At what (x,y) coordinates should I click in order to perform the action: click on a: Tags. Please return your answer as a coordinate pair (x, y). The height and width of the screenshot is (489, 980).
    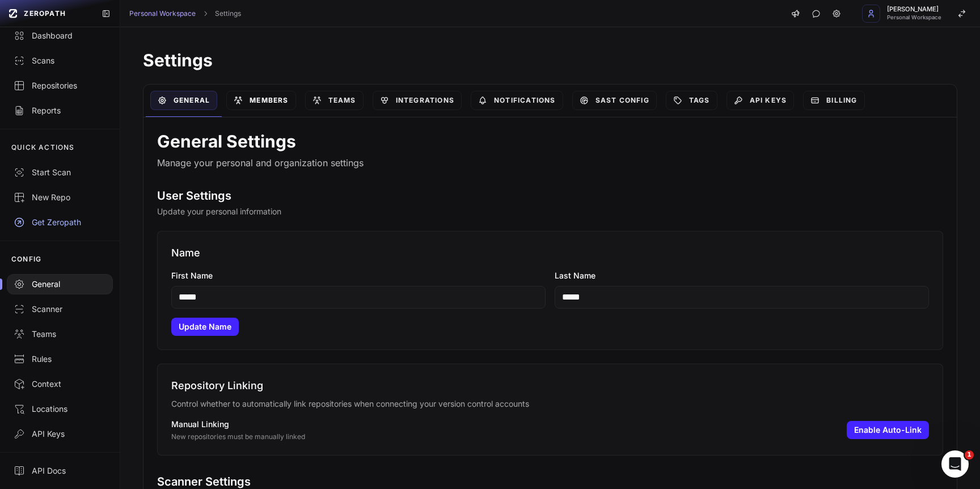
    Looking at the image, I should click on (692, 101).